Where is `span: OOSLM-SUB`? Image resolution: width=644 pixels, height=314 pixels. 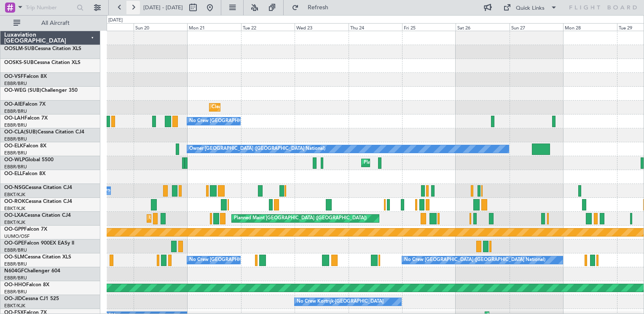 span: OOSLM-SUB is located at coordinates (19, 49).